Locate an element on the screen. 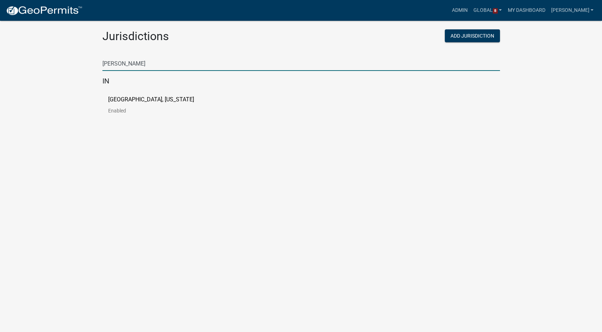 Image resolution: width=602 pixels, height=332 pixels. span: 8 is located at coordinates (495, 11).